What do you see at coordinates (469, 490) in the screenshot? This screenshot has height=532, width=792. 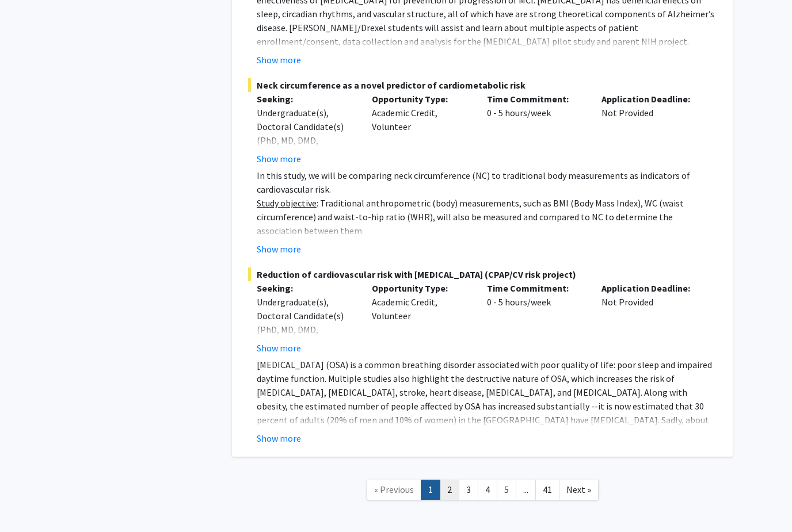 I see `a: 3` at bounding box center [469, 490].